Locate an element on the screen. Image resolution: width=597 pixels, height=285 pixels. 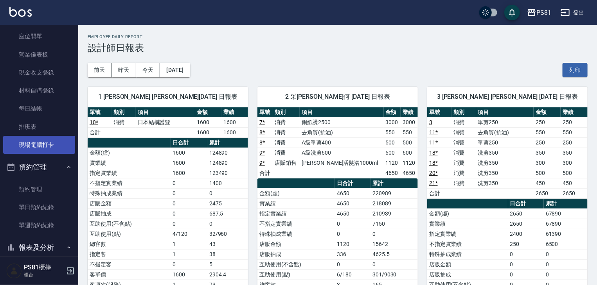
td: 687.5 is located at coordinates (228, 214).